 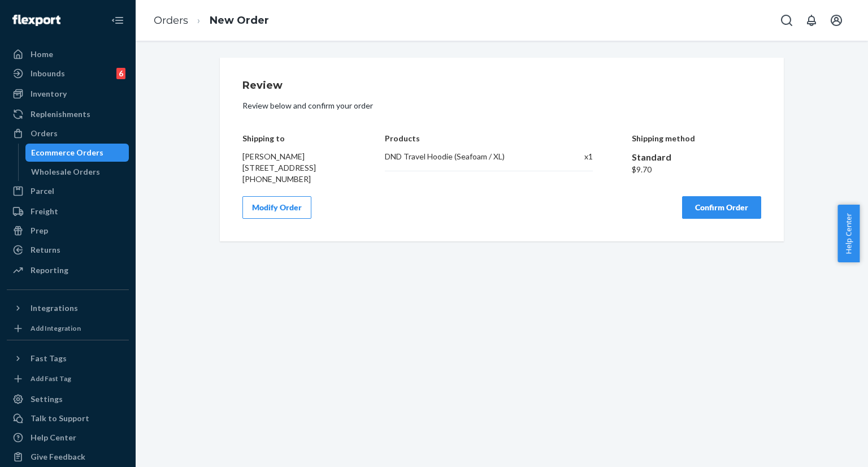 What do you see at coordinates (54, 308) in the screenshot?
I see `div: Integrations` at bounding box center [54, 308].